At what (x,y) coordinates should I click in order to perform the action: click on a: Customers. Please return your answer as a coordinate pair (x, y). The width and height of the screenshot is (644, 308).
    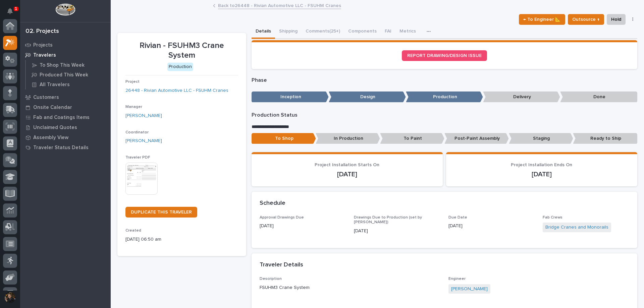
    Looking at the image, I should click on (65, 97).